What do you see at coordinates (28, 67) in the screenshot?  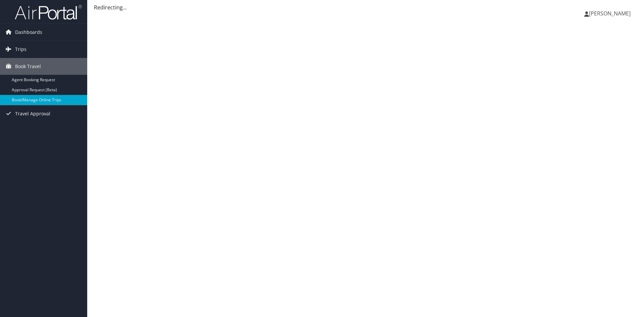 I see `span: Book Travel` at bounding box center [28, 67].